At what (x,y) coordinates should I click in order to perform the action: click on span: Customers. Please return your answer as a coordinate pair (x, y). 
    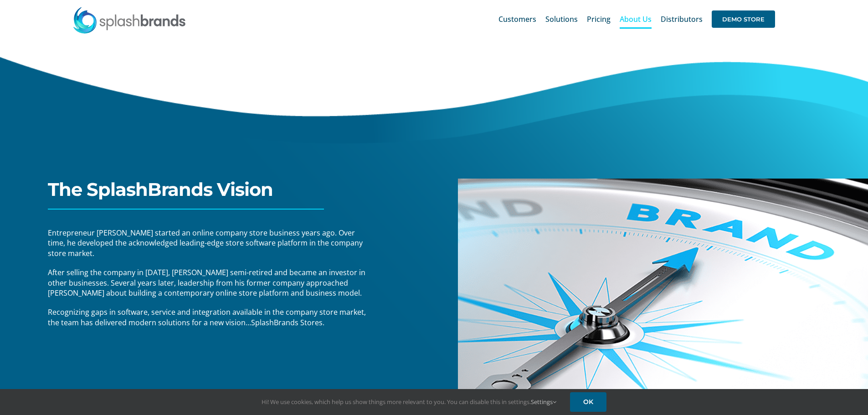
    Looking at the image, I should click on (517, 19).